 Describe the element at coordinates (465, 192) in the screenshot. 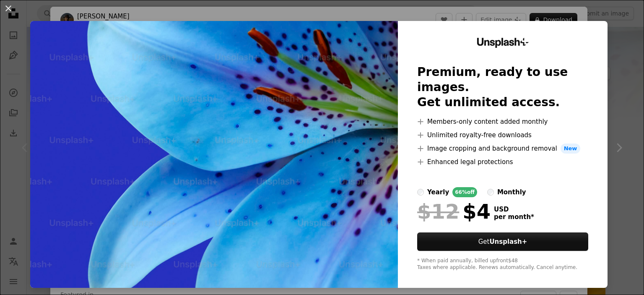

I see `div: 66% off` at that location.